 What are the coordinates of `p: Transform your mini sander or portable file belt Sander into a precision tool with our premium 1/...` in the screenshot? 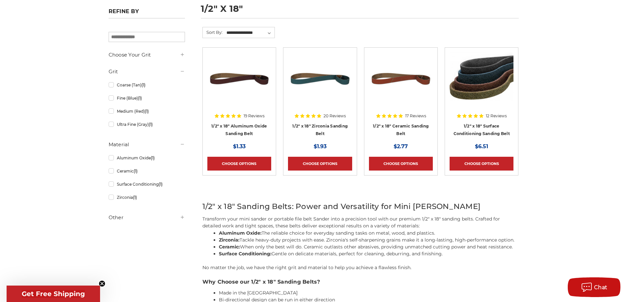 It's located at (360, 223).